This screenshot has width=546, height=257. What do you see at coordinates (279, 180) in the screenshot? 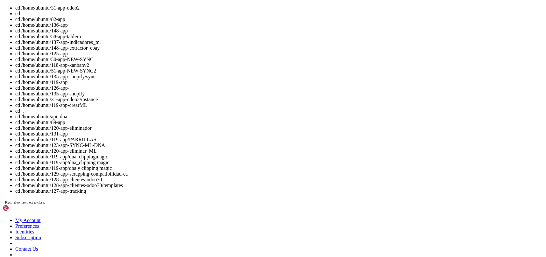
I see `li: cd /home/ubuntu/128-app-clientes-odoo70` at bounding box center [279, 180].